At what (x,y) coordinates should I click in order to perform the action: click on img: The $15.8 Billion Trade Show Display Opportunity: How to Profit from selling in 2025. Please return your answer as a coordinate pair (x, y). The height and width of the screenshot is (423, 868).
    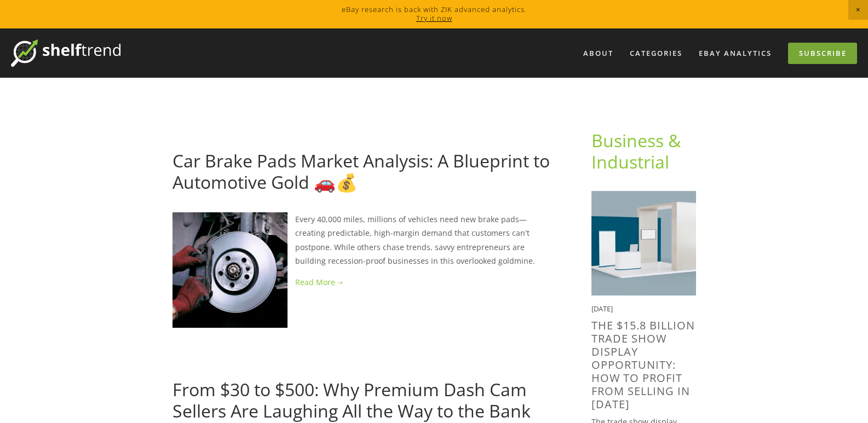
    Looking at the image, I should click on (643, 243).